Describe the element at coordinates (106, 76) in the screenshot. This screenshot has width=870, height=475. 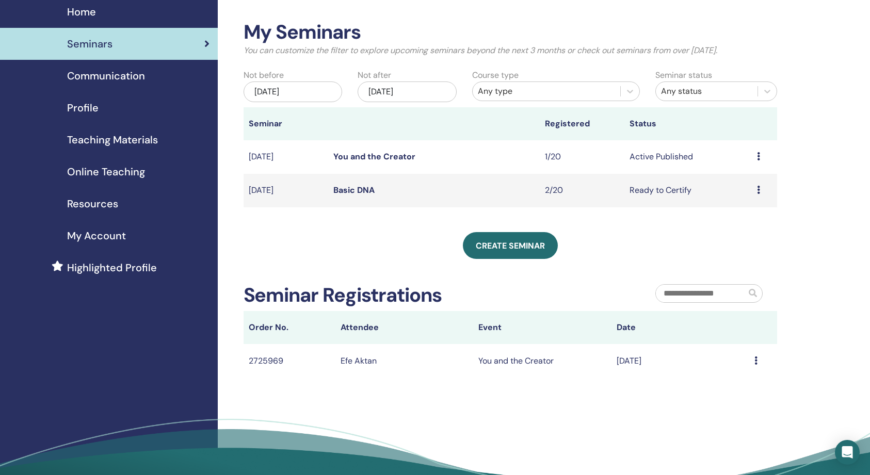
I see `span: Communication` at that location.